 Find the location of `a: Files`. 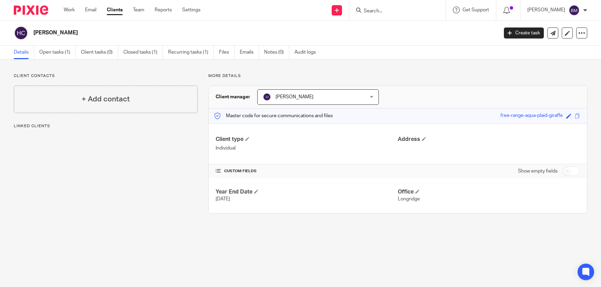

a: Files is located at coordinates (227, 52).